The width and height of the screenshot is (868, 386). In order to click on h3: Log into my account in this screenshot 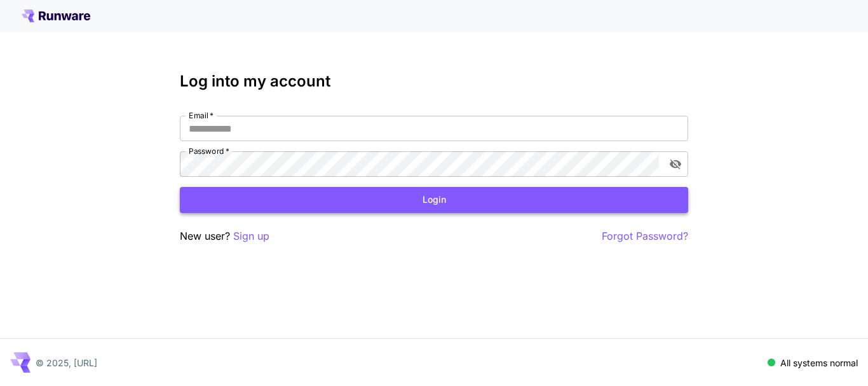, I will do `click(434, 81)`.